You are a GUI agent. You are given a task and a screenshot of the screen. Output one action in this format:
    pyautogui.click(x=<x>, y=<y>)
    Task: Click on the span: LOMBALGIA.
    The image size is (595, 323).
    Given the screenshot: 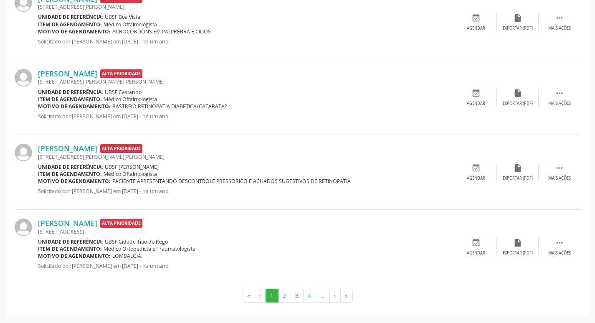 What is the action you would take?
    pyautogui.click(x=127, y=255)
    